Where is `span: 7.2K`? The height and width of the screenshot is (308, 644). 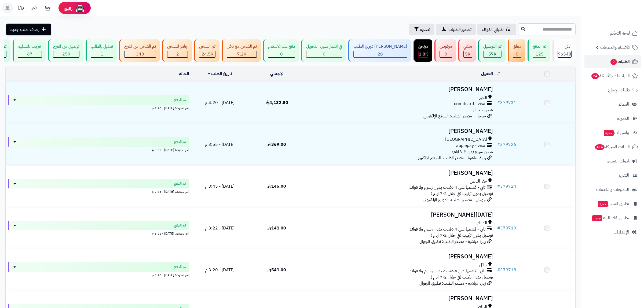
span: 7.2K is located at coordinates (242, 54).